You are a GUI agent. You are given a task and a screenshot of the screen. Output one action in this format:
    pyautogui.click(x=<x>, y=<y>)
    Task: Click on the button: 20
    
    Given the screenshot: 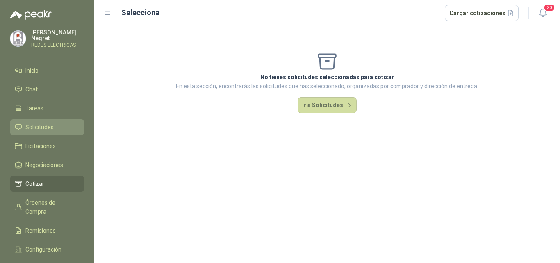 What is the action you would take?
    pyautogui.click(x=543, y=13)
    